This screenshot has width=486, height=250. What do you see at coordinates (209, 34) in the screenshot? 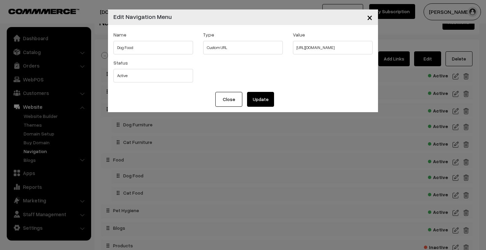
I see `label: Type` at bounding box center [209, 34].